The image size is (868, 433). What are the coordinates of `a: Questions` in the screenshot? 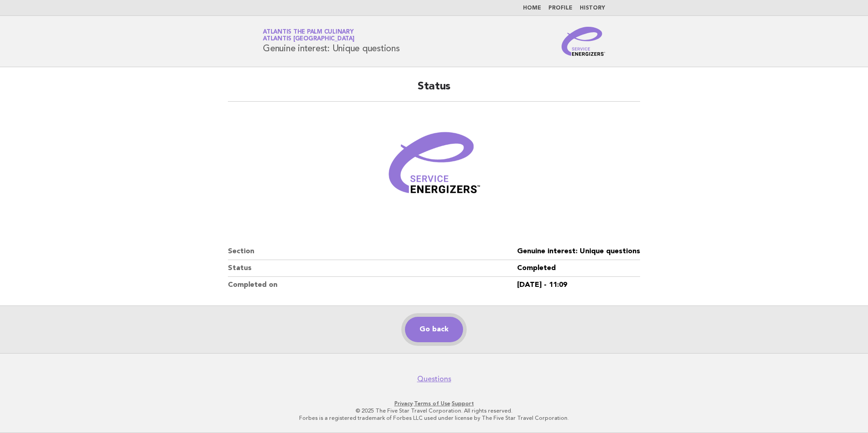 It's located at (434, 379).